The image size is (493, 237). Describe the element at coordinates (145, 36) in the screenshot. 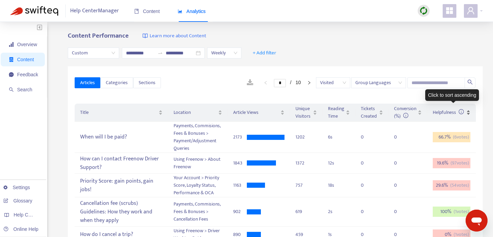

I see `img: image-link` at that location.